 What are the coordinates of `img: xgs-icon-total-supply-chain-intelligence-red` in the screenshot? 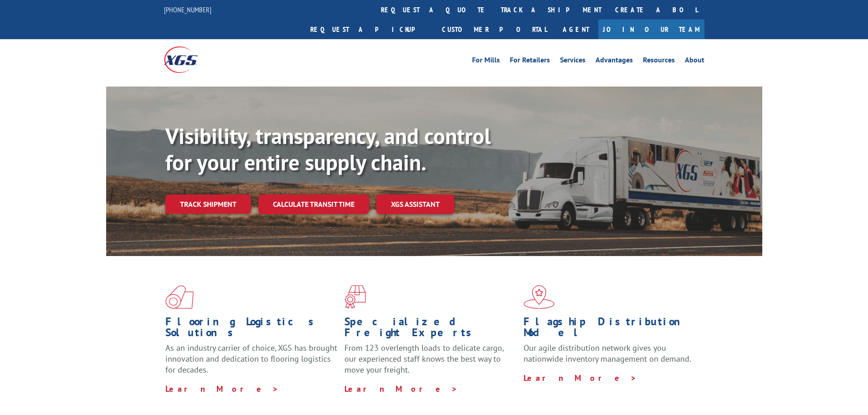 It's located at (180, 297).